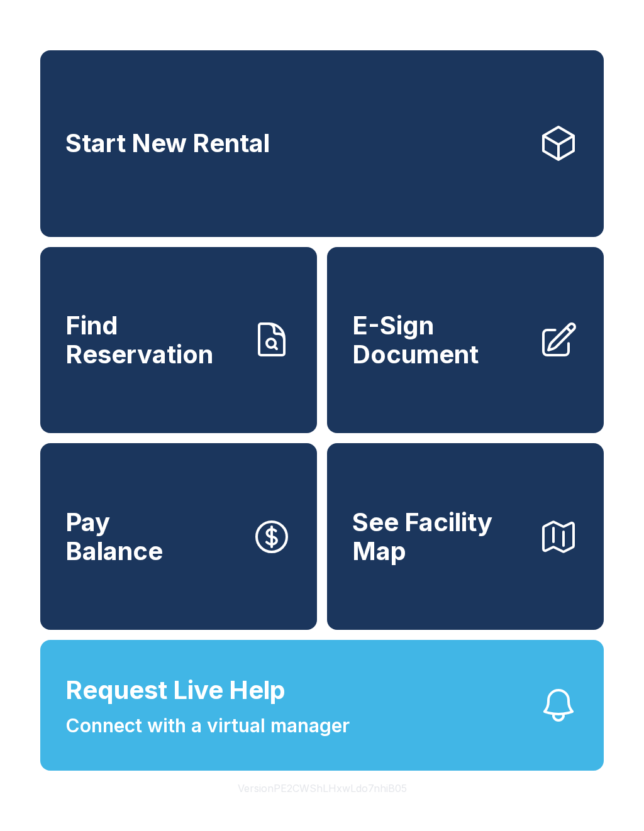 The height and width of the screenshot is (831, 644). Describe the element at coordinates (441, 536) in the screenshot. I see `span: See Facility Map` at that location.